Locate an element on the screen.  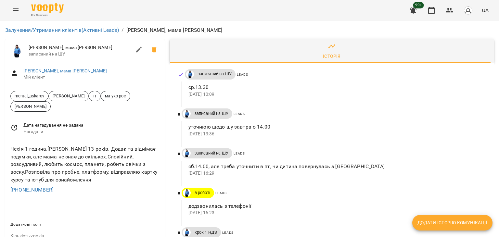
span: UA is located at coordinates (485, 10).